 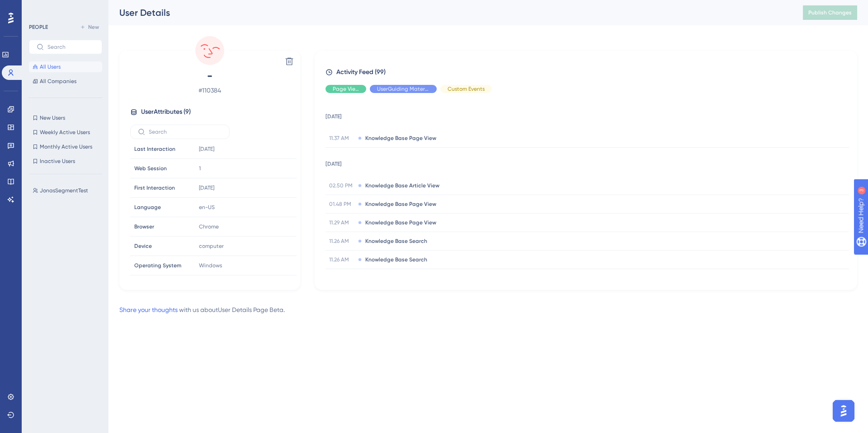 What do you see at coordinates (207, 207) in the screenshot?
I see `span: en-US` at bounding box center [207, 207].